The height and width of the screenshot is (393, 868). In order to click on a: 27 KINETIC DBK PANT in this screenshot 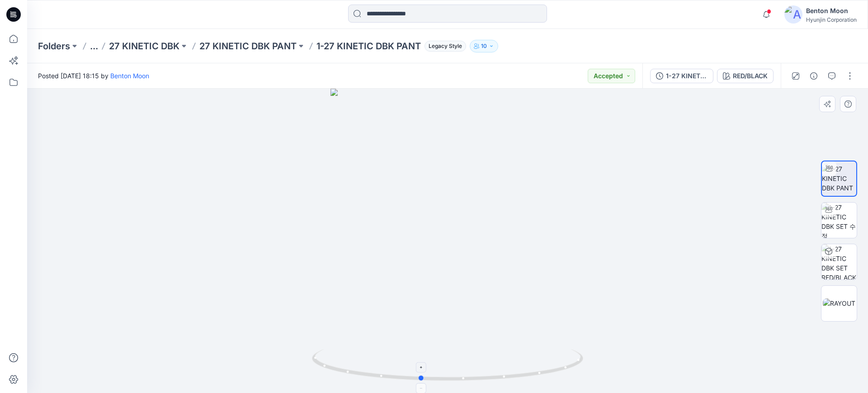, I will do `click(248, 46)`.